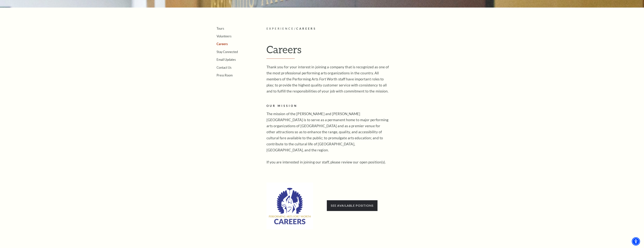  Describe the element at coordinates (222, 44) in the screenshot. I see `a: Careers` at that location.